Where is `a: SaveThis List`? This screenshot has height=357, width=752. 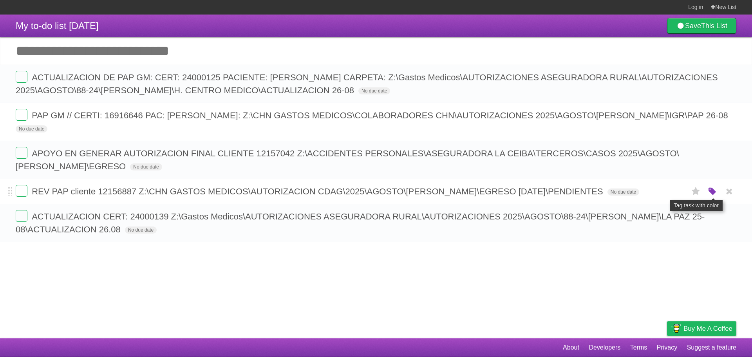 a: SaveThis List is located at coordinates (701, 26).